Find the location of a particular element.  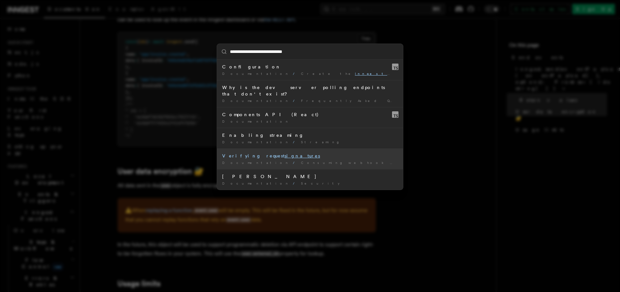

span: Frequently Asked Questions (FAQs) is located at coordinates (383, 101).